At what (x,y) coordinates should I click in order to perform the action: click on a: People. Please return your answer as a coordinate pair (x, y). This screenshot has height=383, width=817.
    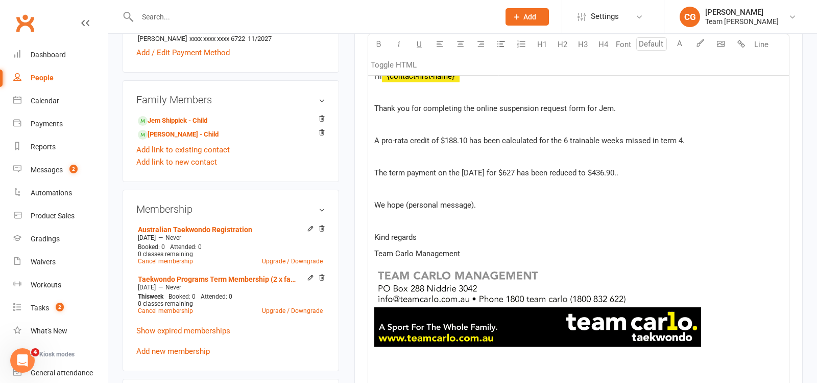
    Looking at the image, I should click on (60, 78).